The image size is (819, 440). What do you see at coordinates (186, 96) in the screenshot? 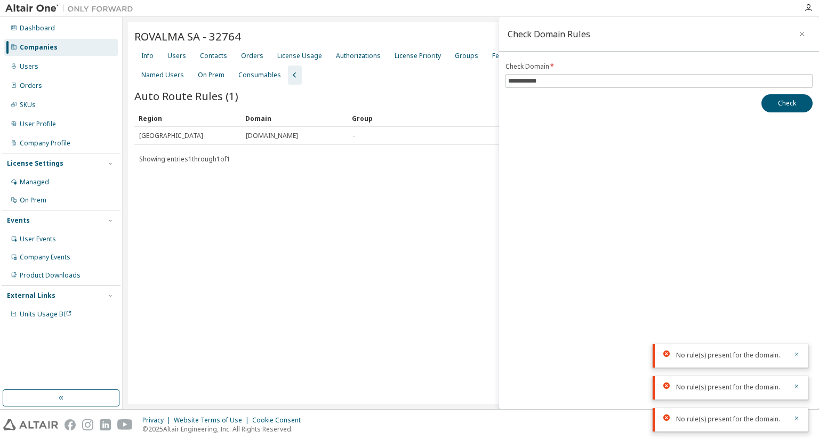
I see `span: Auto Route Rules (1)` at bounding box center [186, 96].